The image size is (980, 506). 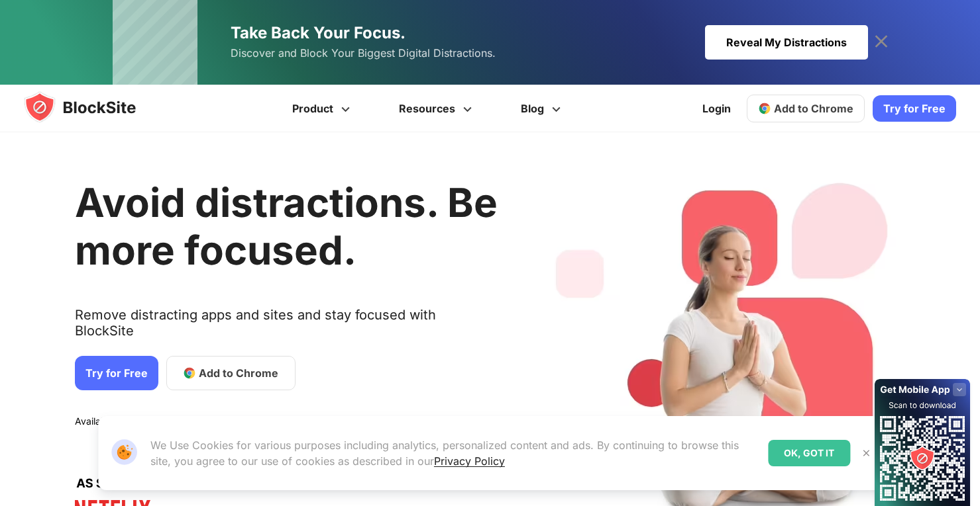 What do you see at coordinates (363, 53) in the screenshot?
I see `span: Discover and Block Your Biggest Digital Distractions.` at bounding box center [363, 53].